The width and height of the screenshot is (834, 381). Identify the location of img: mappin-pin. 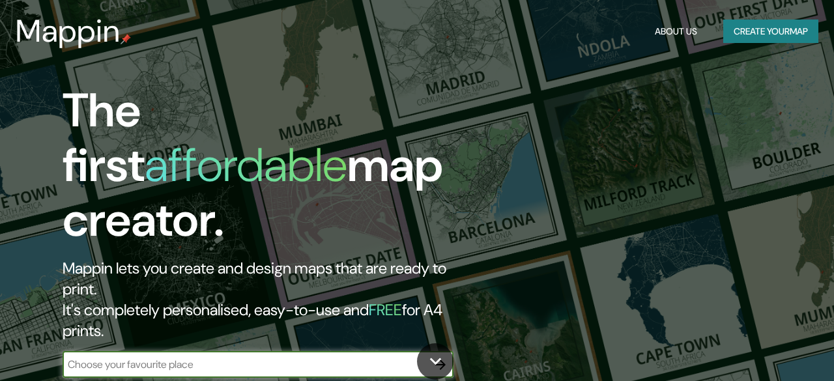
(126, 39).